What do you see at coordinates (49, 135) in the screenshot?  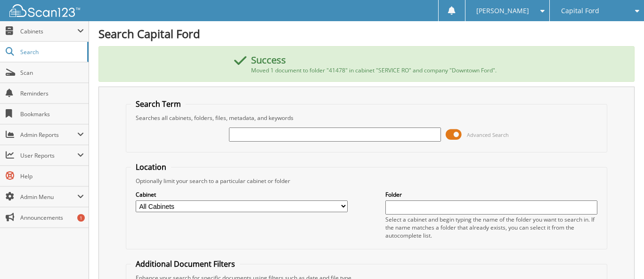 I see `span: Admin Reports` at bounding box center [49, 135].